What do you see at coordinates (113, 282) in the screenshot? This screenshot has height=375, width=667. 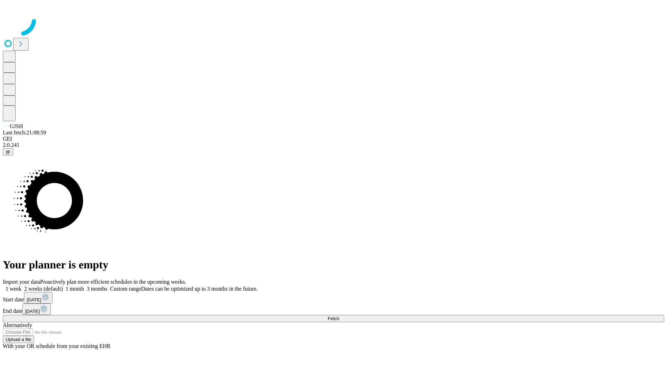 I see `span: Proactively plan more efficient schedules in the upcoming weeks.` at bounding box center [113, 282].